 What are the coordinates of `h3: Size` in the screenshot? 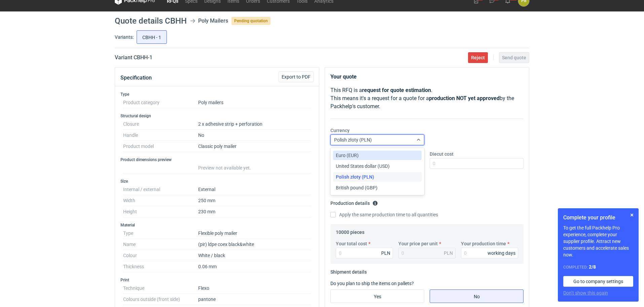 It's located at (217, 181).